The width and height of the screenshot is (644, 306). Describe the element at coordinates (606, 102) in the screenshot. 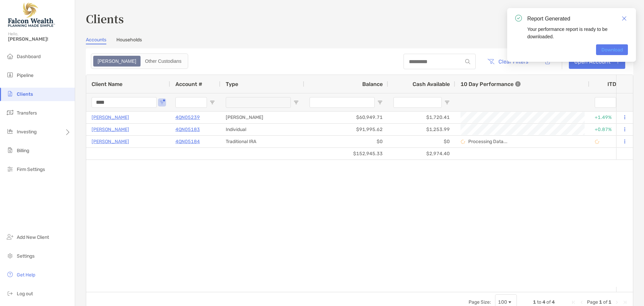

I see `input: ITD Filter Input` at that location.